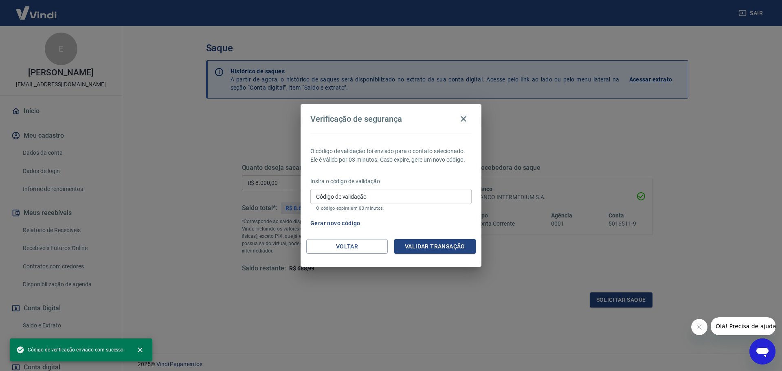 This screenshot has height=371, width=782. I want to click on p: O código expira em 03 minutos., so click(391, 208).